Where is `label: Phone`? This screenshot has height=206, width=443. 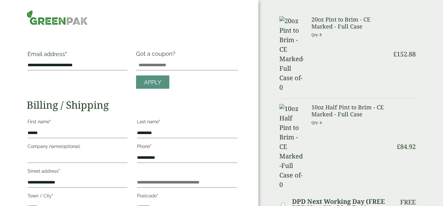
label: Phone is located at coordinates (187, 148).